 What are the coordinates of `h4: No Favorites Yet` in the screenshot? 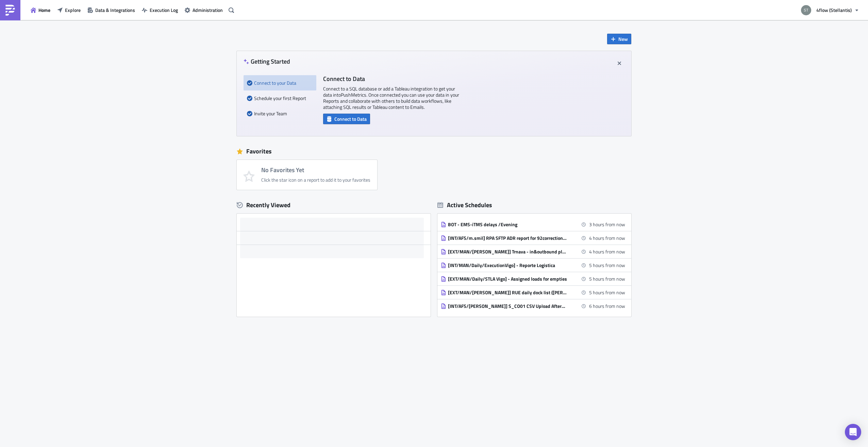 It's located at (316, 170).